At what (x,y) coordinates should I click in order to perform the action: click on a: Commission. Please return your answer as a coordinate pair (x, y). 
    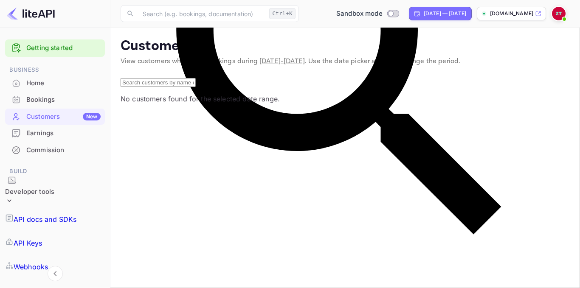
    Looking at the image, I should click on (55, 150).